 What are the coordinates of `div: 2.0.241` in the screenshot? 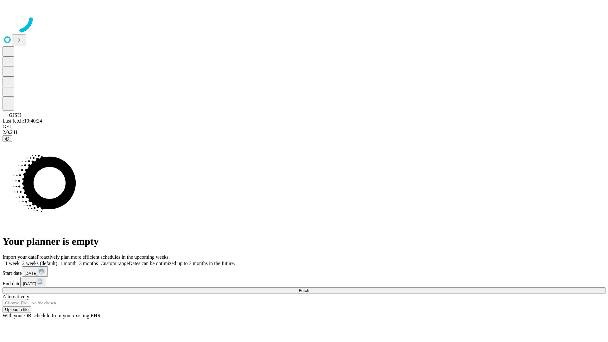 It's located at (304, 132).